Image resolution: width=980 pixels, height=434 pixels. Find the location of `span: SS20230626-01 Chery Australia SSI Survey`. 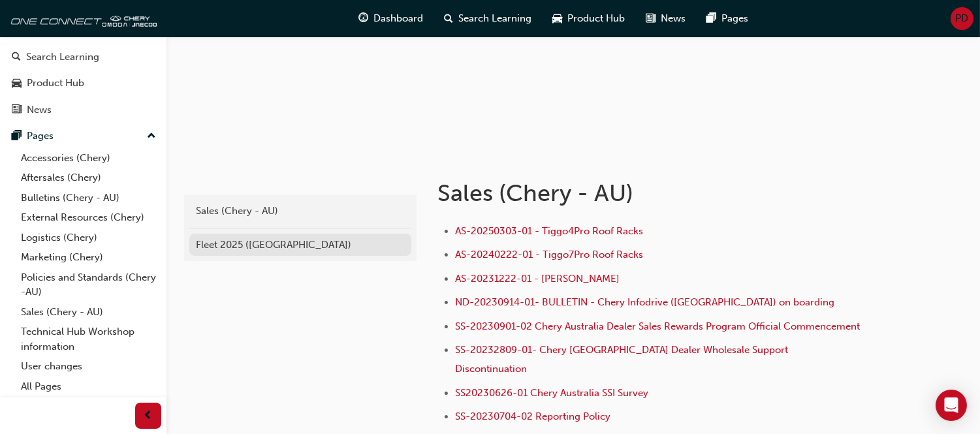

span: SS20230626-01 Chery Australia SSI Survey is located at coordinates (552, 393).